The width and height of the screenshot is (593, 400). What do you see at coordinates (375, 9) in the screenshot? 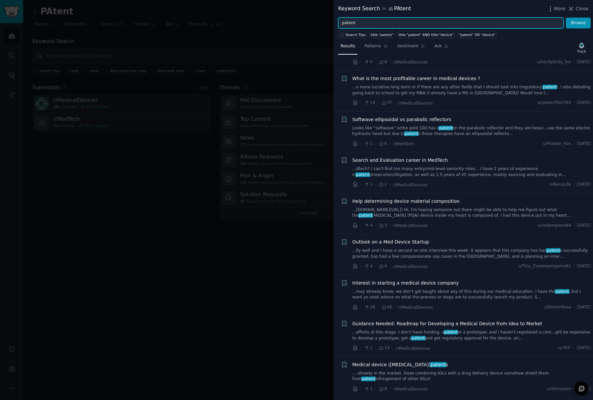
I see `div: Keyword Search PAtent` at bounding box center [375, 9].